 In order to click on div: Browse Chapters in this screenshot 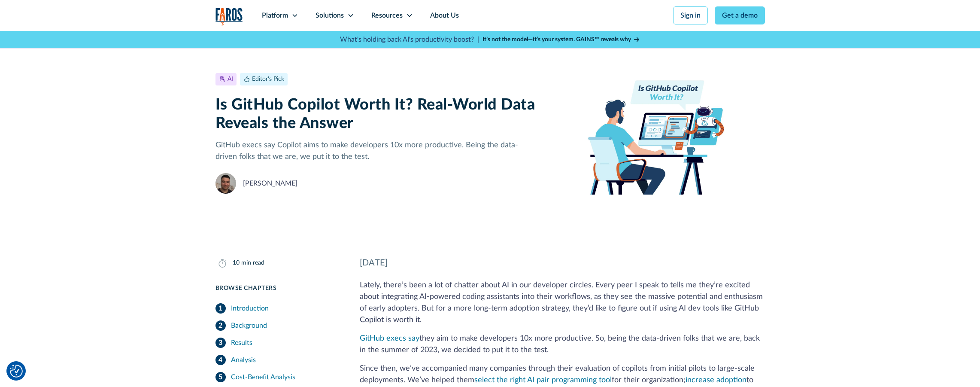, I will do `click(277, 288)`.